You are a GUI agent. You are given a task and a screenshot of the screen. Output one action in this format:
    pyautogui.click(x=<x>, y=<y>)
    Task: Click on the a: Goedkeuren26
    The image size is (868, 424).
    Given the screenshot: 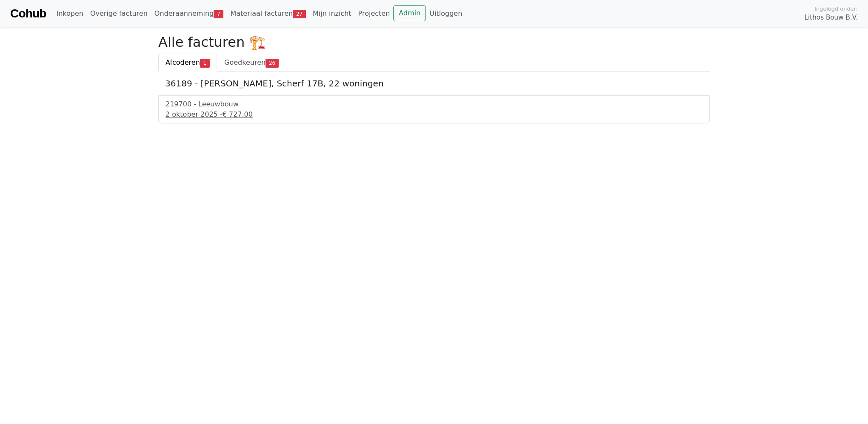 What is the action you would take?
    pyautogui.click(x=252, y=62)
    